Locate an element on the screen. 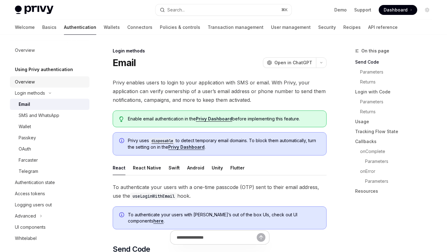  a: Demo is located at coordinates (340, 10).